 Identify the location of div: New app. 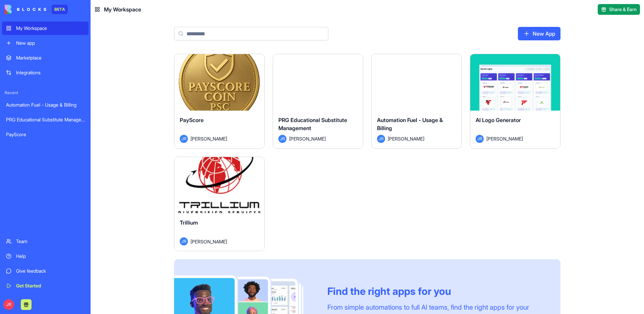
(50, 43).